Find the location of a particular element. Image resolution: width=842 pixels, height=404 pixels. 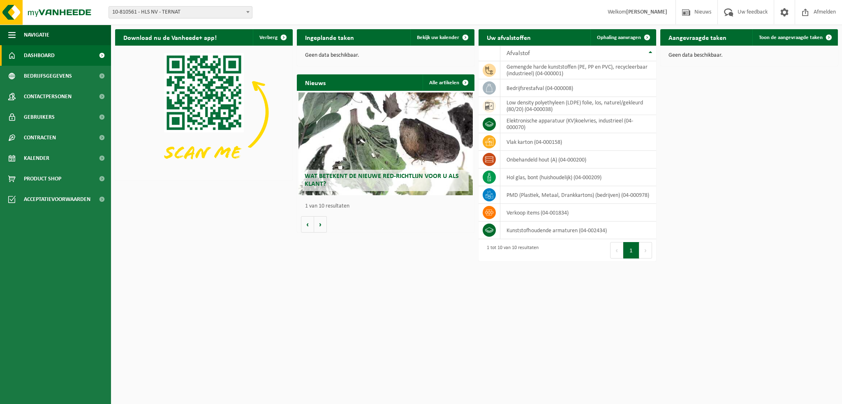

span: 10-810561 - HLS NV - TERNAT is located at coordinates (180, 12).